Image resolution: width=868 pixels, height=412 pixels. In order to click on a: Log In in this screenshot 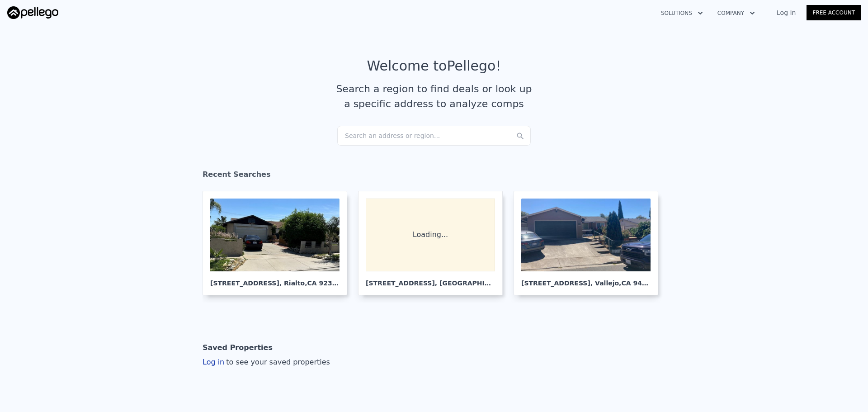, I will do `click(786, 13)`.